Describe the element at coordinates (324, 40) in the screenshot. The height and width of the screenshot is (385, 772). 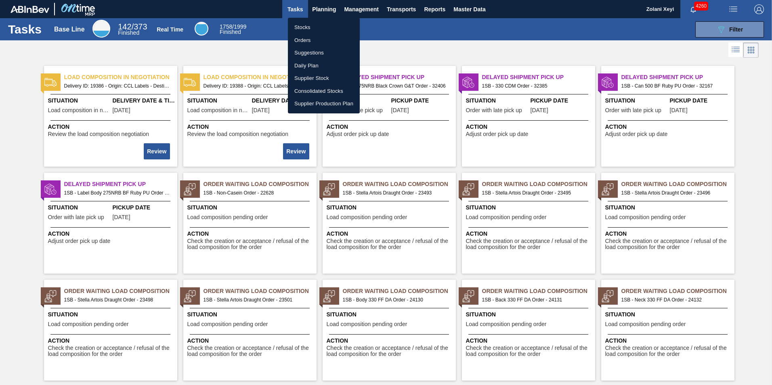
I see `a: Orders` at that location.